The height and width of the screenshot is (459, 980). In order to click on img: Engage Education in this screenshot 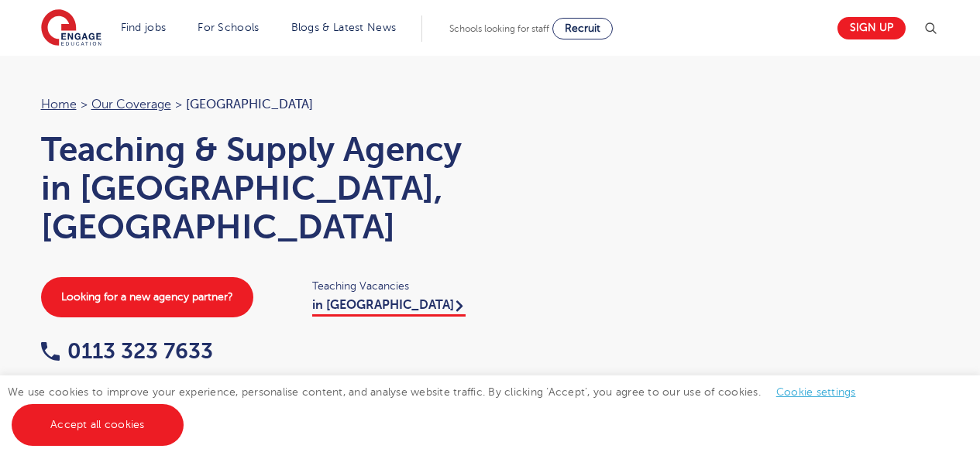, I will do `click(71, 29)`.